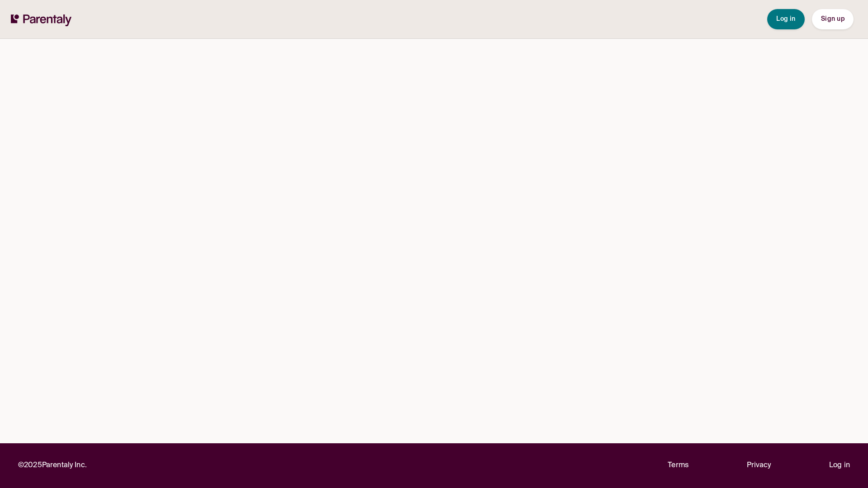 The width and height of the screenshot is (868, 488). What do you see at coordinates (839, 465) in the screenshot?
I see `a: Log in` at bounding box center [839, 465].